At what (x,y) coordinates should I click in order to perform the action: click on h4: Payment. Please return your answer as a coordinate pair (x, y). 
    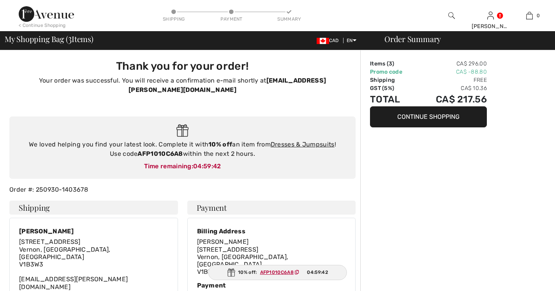
    Looking at the image, I should click on (271, 208).